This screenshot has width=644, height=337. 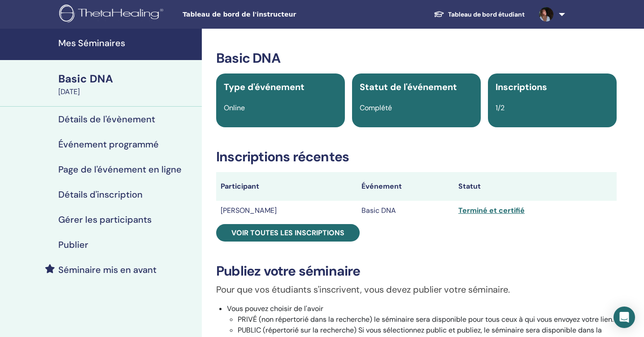 I want to click on li: PRIVÉ (non répertorié dans la recherche) le séminaire sera disponible pour tous ceux à qui vous e..., so click(x=427, y=319).